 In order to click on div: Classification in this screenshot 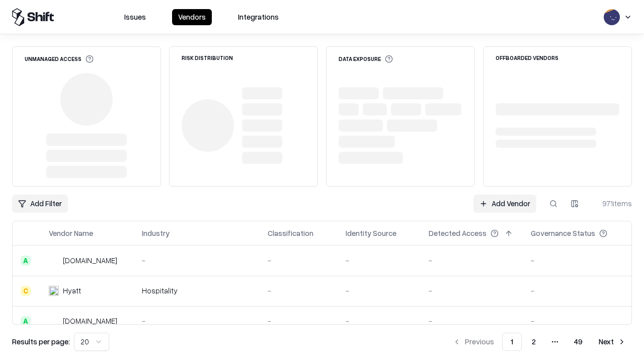, I will do `click(291, 233)`.